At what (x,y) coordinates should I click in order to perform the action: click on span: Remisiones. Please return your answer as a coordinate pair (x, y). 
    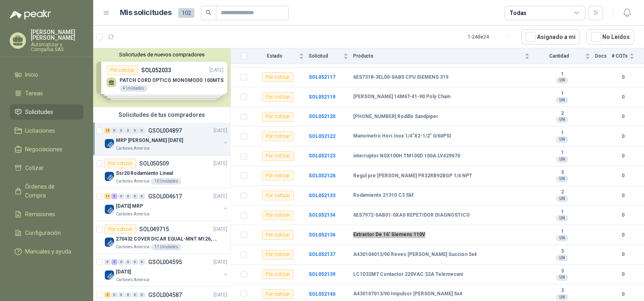
    Looking at the image, I should click on (40, 214).